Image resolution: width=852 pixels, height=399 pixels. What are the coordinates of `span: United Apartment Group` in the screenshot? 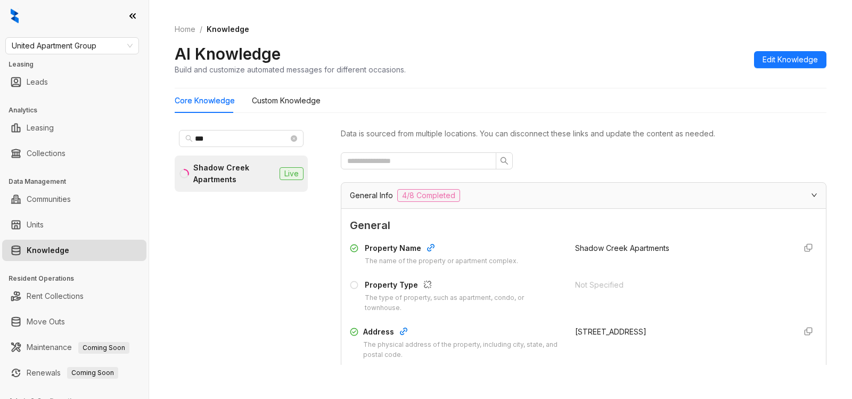 It's located at (72, 46).